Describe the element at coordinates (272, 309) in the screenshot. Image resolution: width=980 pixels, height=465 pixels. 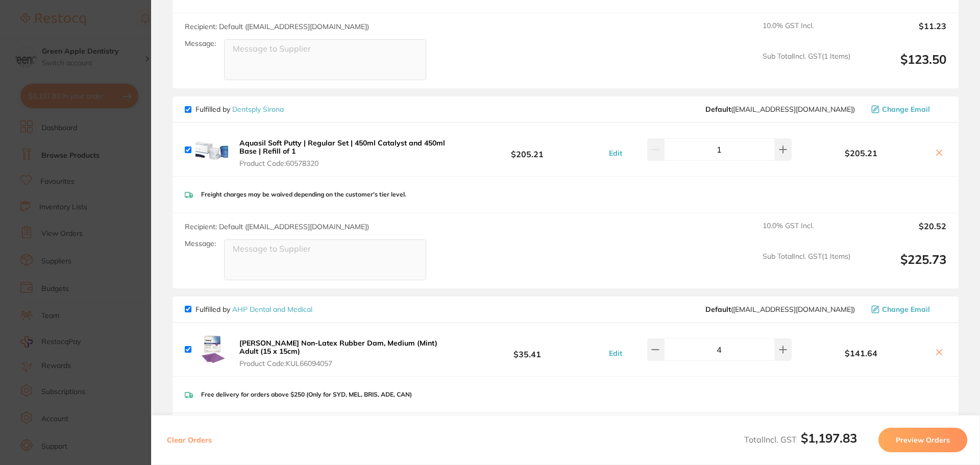
I see `a: AHP Dental and Medical` at that location.